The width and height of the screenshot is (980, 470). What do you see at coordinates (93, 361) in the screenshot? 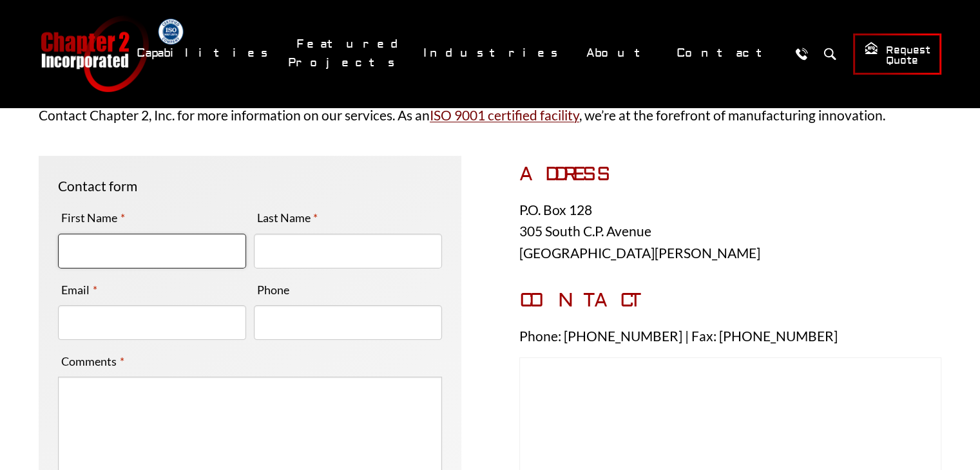
I see `label: Comments` at bounding box center [93, 361].